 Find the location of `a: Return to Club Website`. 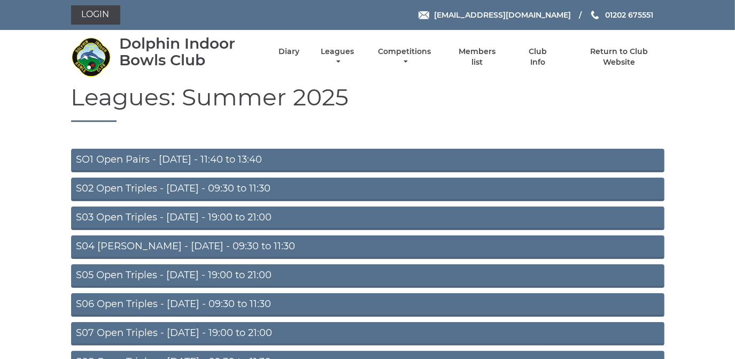

a: Return to Club Website is located at coordinates (619, 57).